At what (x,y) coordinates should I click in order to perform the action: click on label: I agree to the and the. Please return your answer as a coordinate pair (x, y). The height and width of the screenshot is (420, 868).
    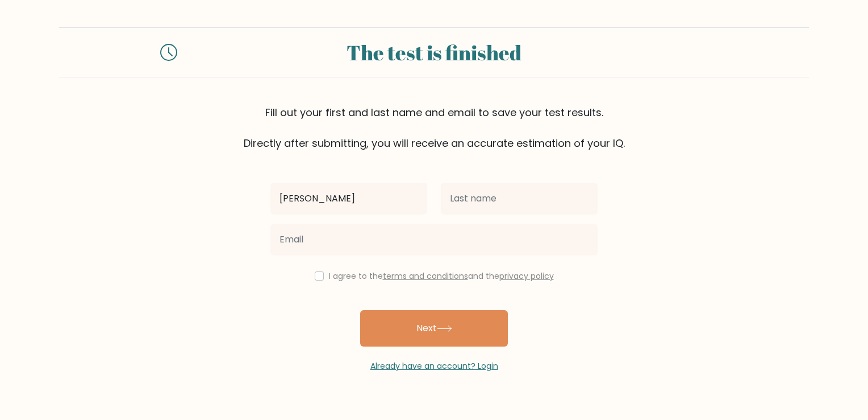
    Looking at the image, I should click on (442, 276).